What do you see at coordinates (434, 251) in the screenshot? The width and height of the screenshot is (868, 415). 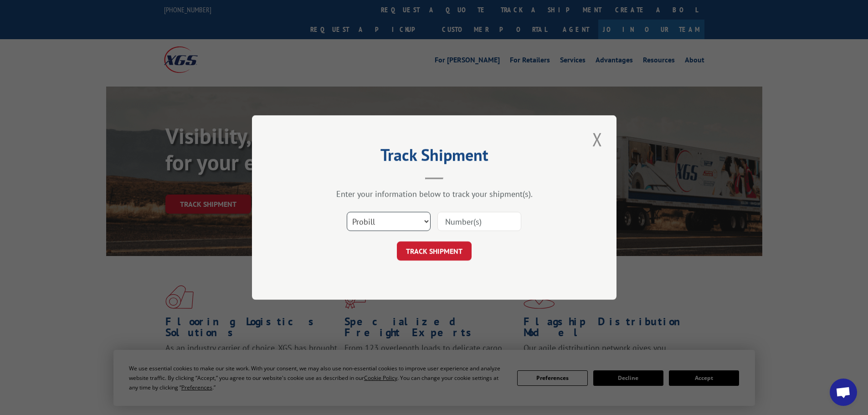 I see `button: TRACK SHIPMENT` at bounding box center [434, 251].